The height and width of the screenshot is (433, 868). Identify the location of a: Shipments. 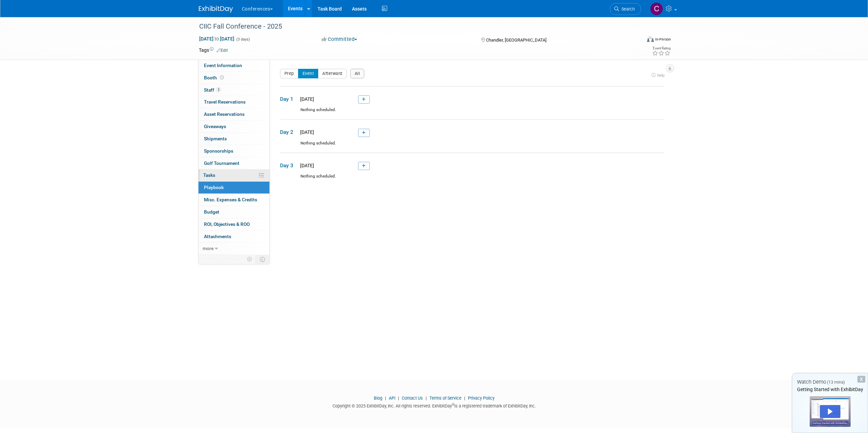
(234, 139).